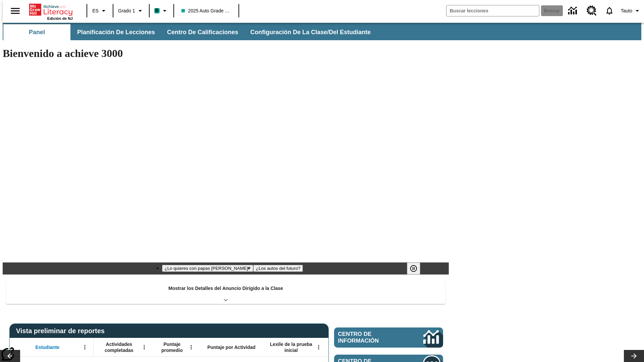 The height and width of the screenshot is (362, 644). Describe the element at coordinates (116, 32) in the screenshot. I see `button: Planificación de lecciones` at that location.